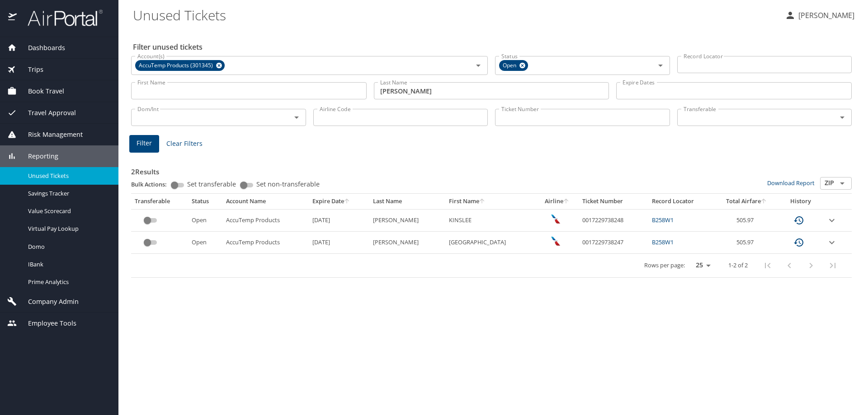 The width and height of the screenshot is (868, 415). I want to click on h2: Filter unused tickets, so click(493, 47).